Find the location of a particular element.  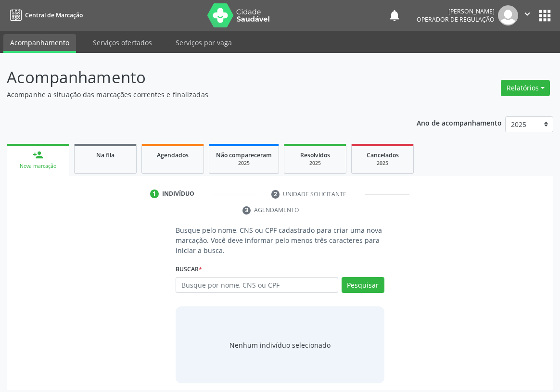

label: Buscar is located at coordinates (188, 270).